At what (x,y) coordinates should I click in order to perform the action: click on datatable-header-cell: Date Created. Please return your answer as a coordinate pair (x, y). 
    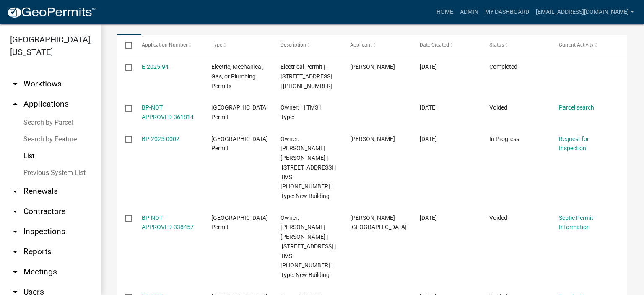
    Looking at the image, I should click on (447, 45).